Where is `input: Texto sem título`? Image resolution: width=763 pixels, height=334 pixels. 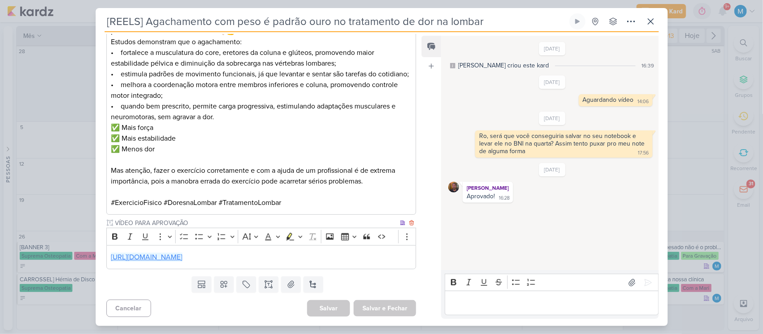
input: Texto sem título is located at coordinates (256, 223).